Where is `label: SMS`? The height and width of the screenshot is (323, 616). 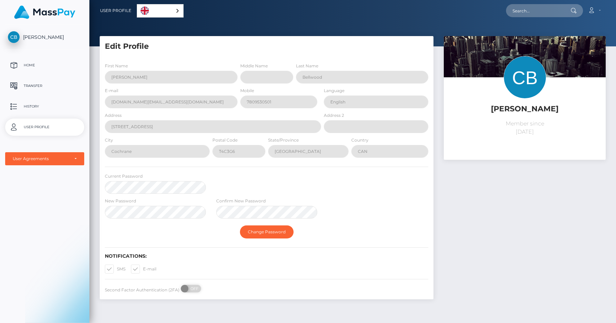
label: SMS is located at coordinates (115, 269).